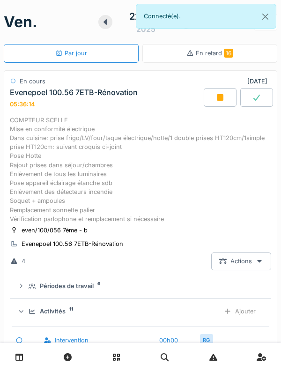  Describe the element at coordinates (229, 53) in the screenshot. I see `span: 16` at that location.